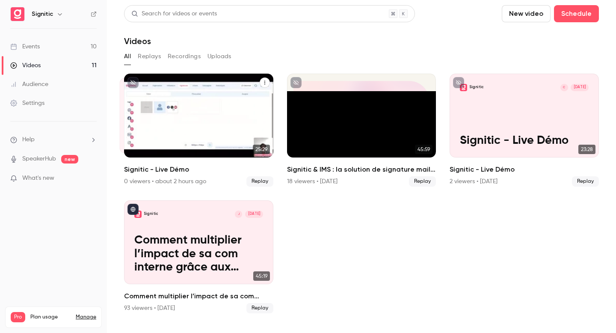  Describe the element at coordinates (174, 14) in the screenshot. I see `div: Search for videos or events` at that location.